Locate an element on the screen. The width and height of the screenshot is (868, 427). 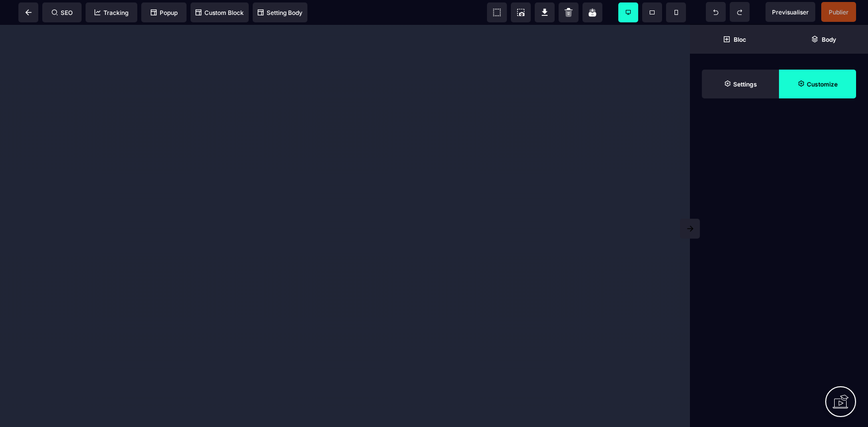
strong: Body is located at coordinates (829, 39).